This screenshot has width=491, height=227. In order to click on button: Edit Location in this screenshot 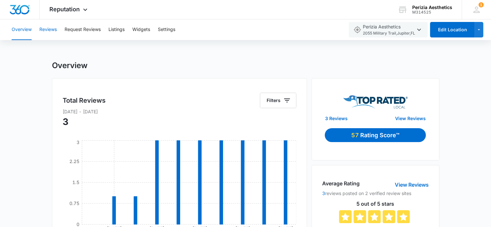, I will do `click(452, 30)`.